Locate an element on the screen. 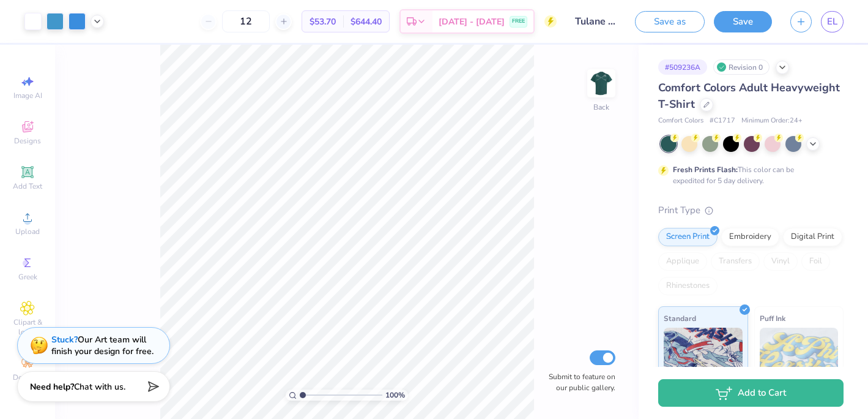 This screenshot has width=868, height=419. span: Decorate is located at coordinates (27, 377).